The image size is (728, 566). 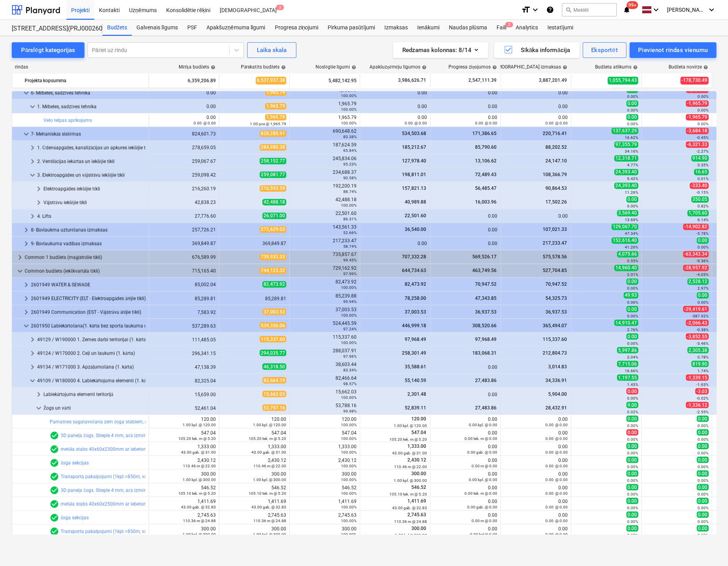 What do you see at coordinates (632, 282) in the screenshot?
I see `span: 0.00` at bounding box center [632, 282].